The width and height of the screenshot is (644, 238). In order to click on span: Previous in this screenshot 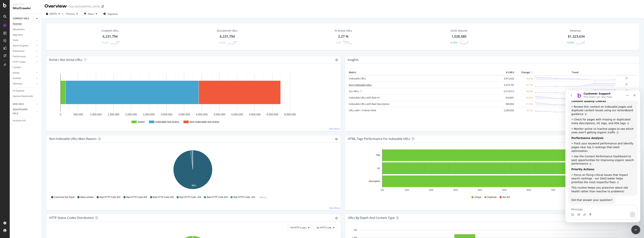, I will do `click(70, 14)`.